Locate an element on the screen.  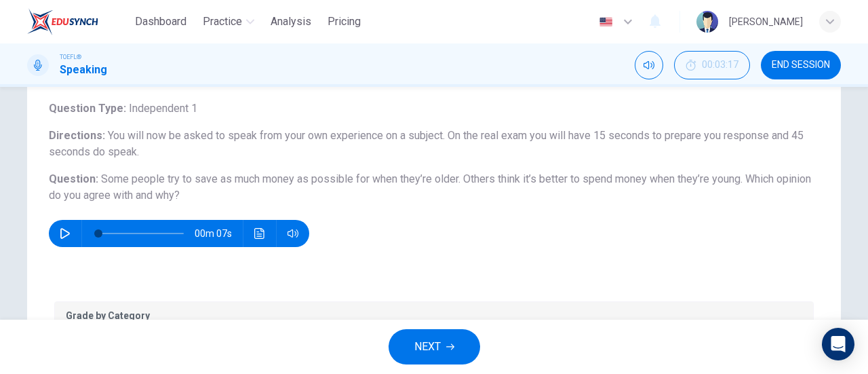
h1: Speaking is located at coordinates (83, 70).